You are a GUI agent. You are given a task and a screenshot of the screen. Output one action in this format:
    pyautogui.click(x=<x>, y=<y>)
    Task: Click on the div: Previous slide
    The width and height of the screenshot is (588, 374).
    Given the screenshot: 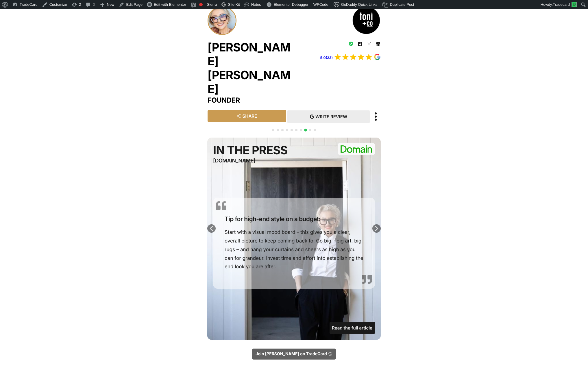 What is the action you would take?
    pyautogui.click(x=211, y=228)
    